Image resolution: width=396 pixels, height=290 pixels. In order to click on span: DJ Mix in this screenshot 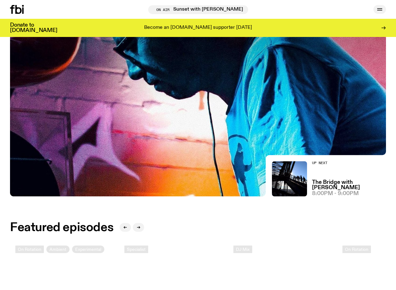, I will do `click(243, 249)`.